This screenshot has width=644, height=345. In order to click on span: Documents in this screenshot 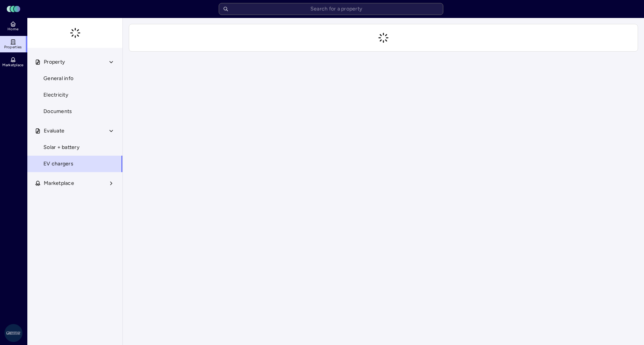, I will do `click(58, 112)`.